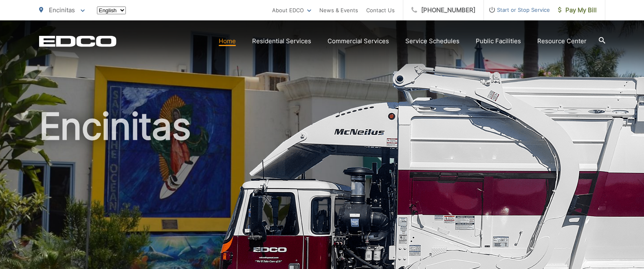 This screenshot has height=269, width=644. I want to click on a: About EDCO, so click(292, 10).